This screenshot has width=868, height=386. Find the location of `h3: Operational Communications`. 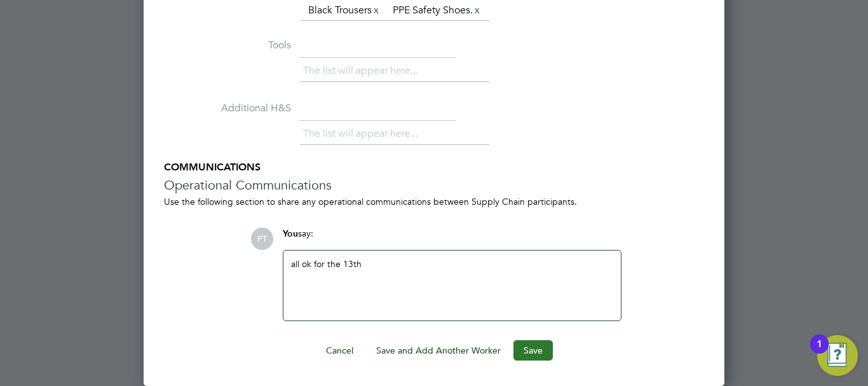

h3: Operational Communications is located at coordinates (434, 185).